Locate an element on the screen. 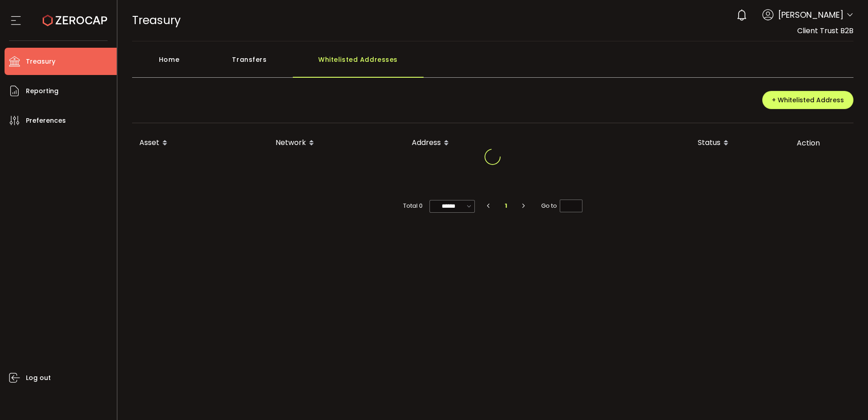  span: Total 0 is located at coordinates (413, 206).